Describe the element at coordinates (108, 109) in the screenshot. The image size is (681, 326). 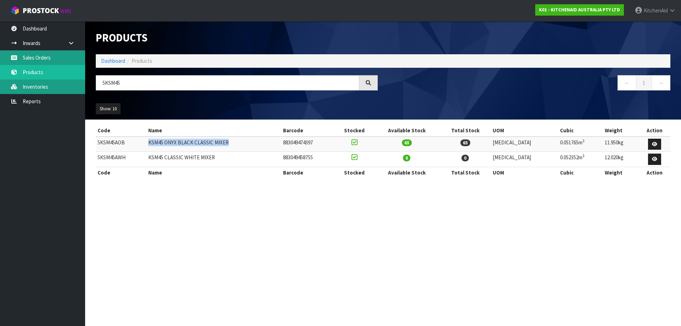
I see `button: Show: 10` at that location.